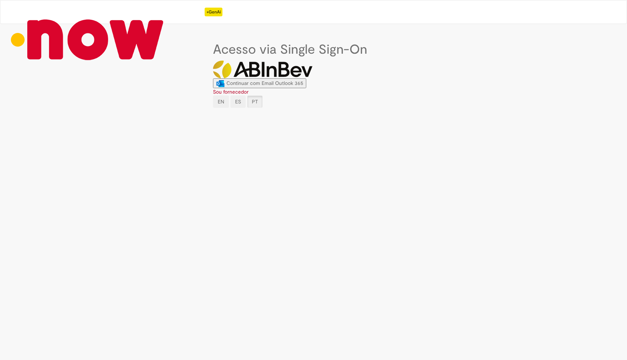 Image resolution: width=627 pixels, height=360 pixels. What do you see at coordinates (201, 12) in the screenshot?
I see `div: Padroniza` at bounding box center [201, 12].